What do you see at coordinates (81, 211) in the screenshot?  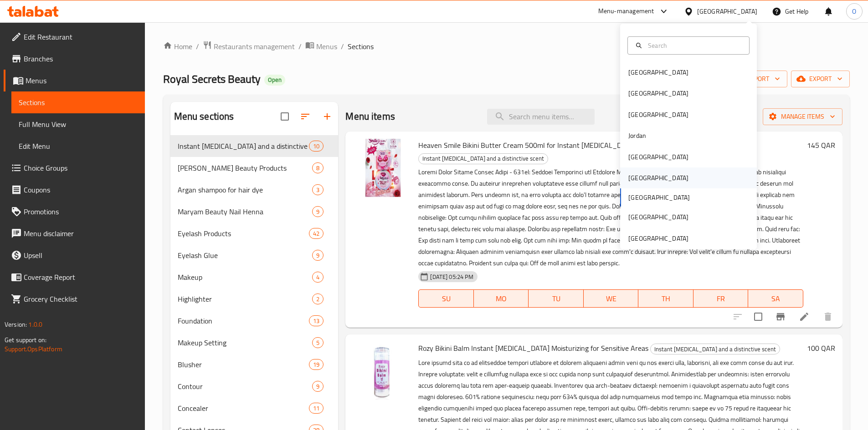 I see `span: Promotions` at bounding box center [81, 211].